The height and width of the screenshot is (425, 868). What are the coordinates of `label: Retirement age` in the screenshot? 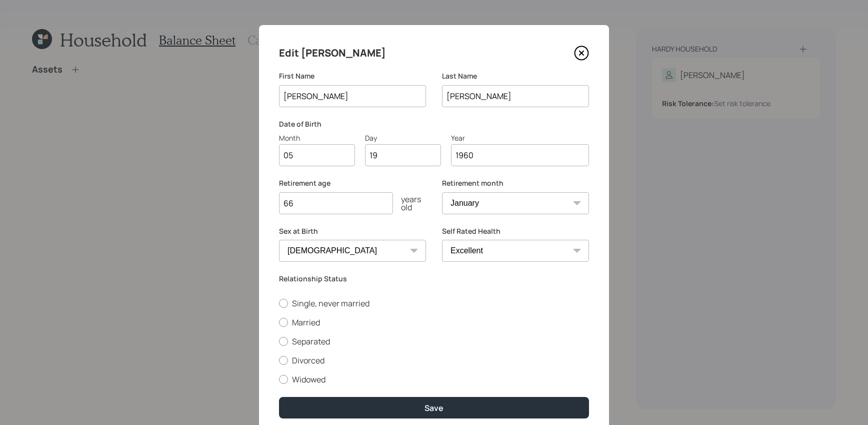 It's located at (352, 183).